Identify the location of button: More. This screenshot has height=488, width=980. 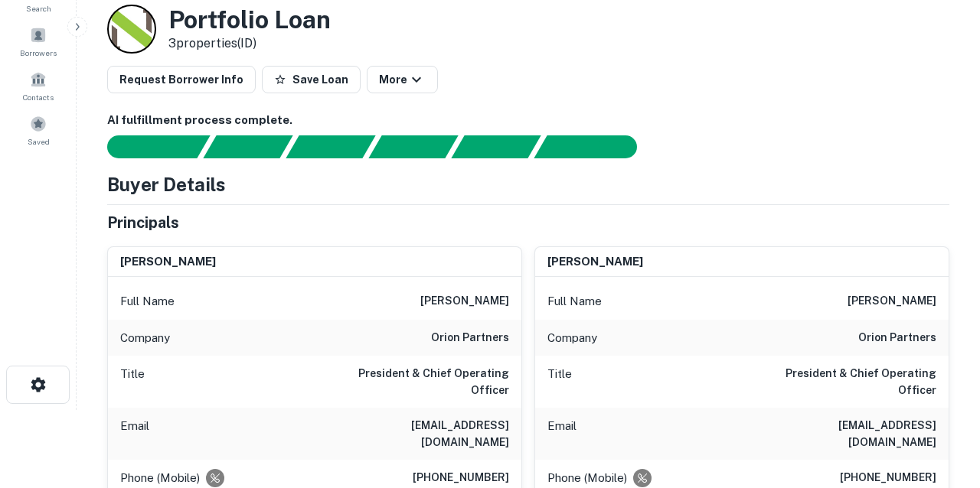
(402, 79).